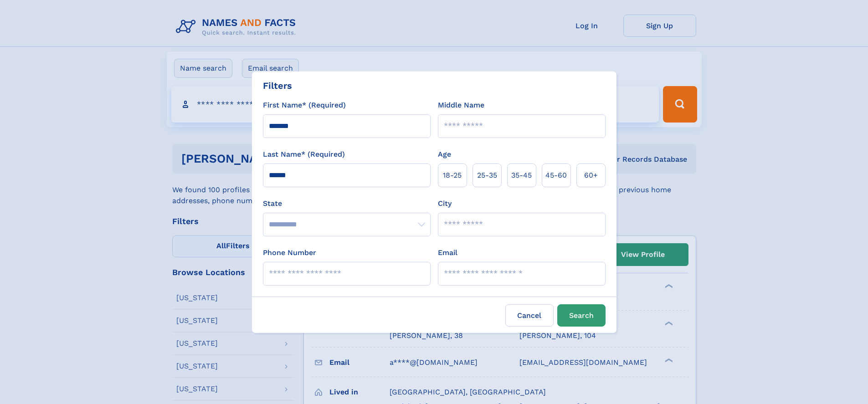  What do you see at coordinates (581, 315) in the screenshot?
I see `button: Search` at bounding box center [581, 315].